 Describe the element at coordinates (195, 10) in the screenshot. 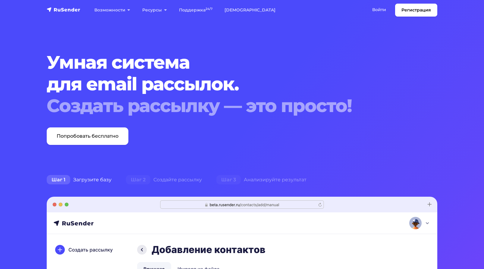

I see `a: Поддержка24/7` at that location.